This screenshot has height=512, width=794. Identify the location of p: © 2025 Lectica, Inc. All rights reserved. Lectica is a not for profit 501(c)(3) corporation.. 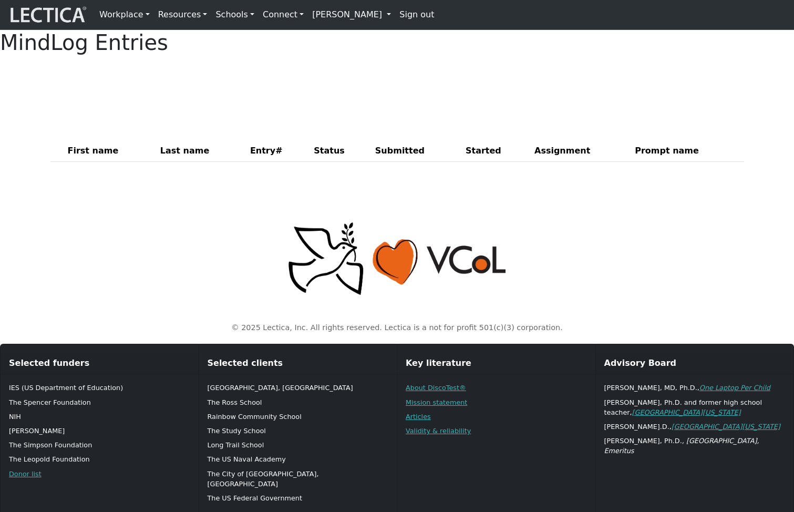
(397, 328).